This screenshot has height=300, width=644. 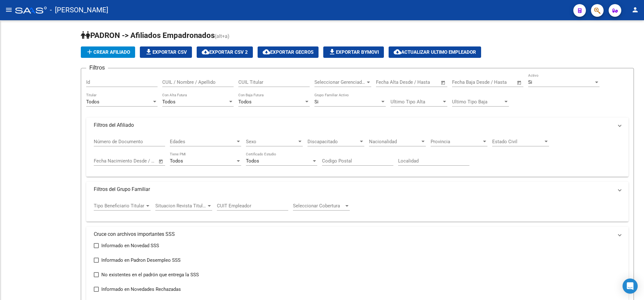 I want to click on mat-icon: add, so click(x=90, y=52).